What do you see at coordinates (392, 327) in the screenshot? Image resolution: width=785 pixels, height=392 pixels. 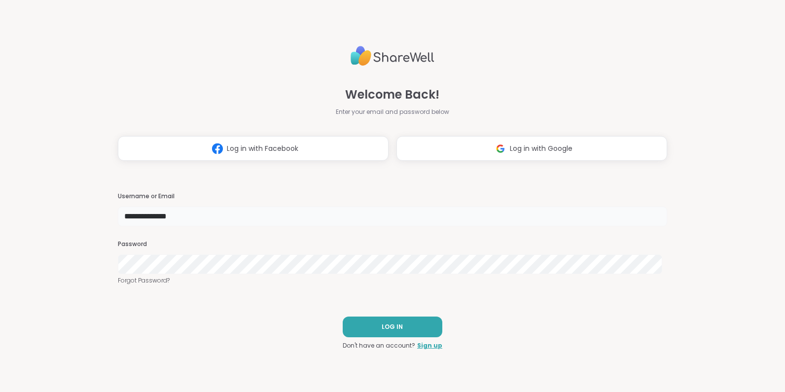 I see `span: LOG IN` at bounding box center [392, 327].